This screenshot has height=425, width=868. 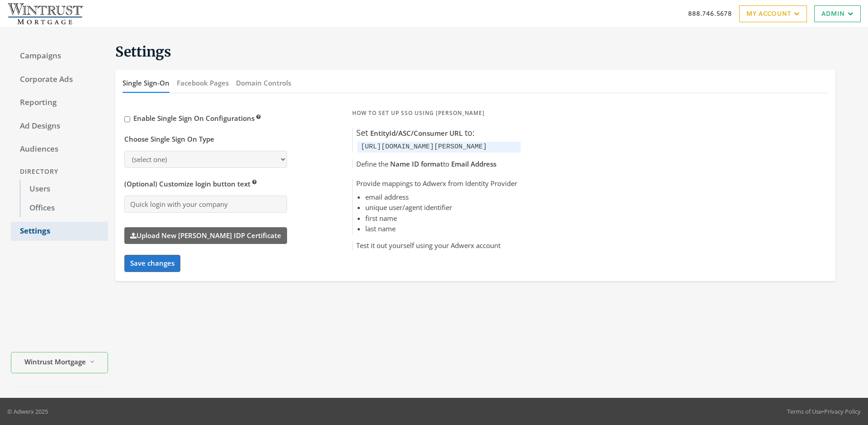 What do you see at coordinates (59, 103) in the screenshot?
I see `a: Reporting` at bounding box center [59, 103].